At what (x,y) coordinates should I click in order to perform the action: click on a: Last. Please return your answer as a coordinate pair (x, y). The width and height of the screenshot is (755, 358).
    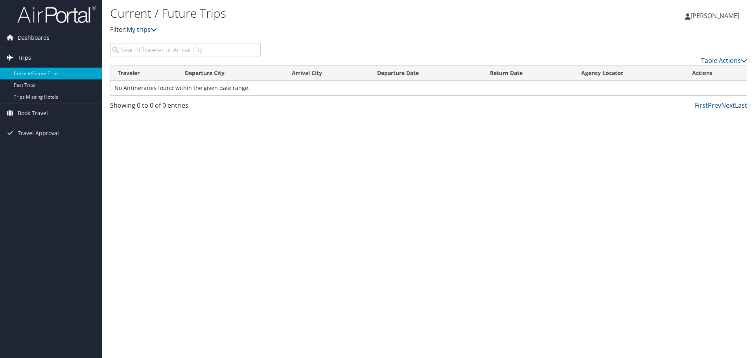
    Looking at the image, I should click on (741, 105).